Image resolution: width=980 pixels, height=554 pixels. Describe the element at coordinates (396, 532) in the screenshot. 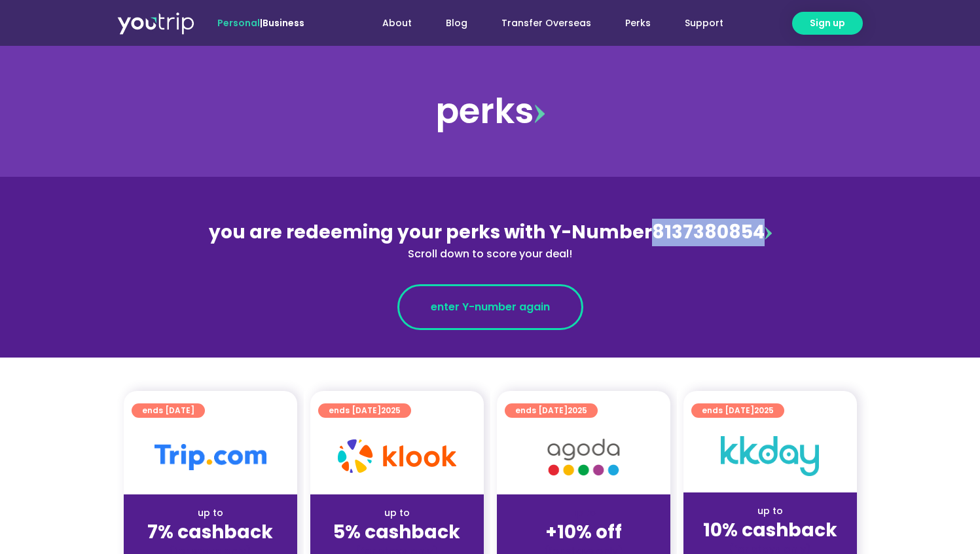

I see `strong: 5% cashback` at that location.